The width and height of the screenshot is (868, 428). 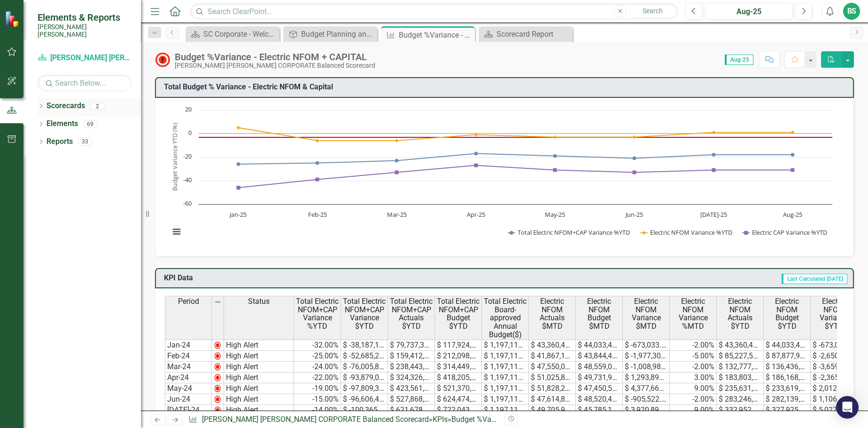 What do you see at coordinates (187, 180) in the screenshot?
I see `text: -40` at bounding box center [187, 180].